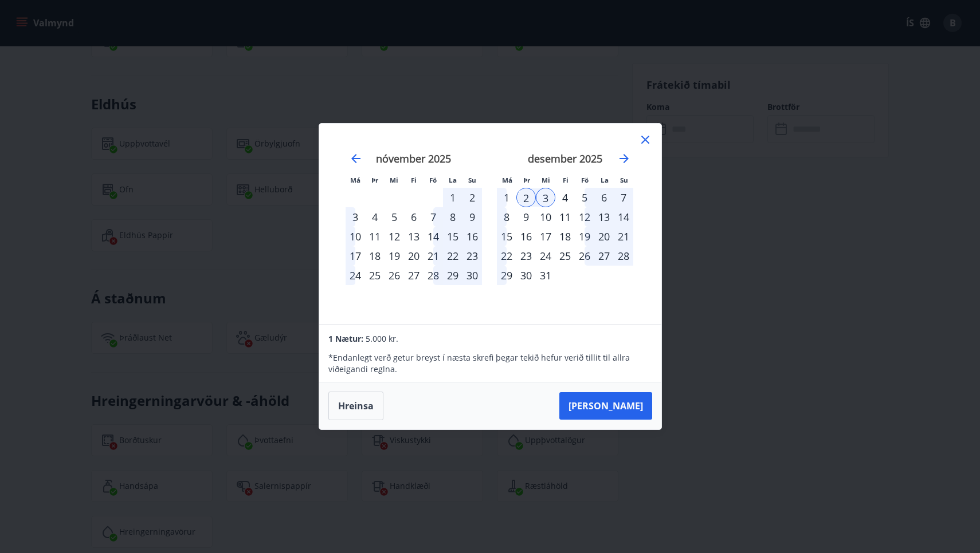 Image resolution: width=980 pixels, height=553 pixels. What do you see at coordinates (356, 406) in the screenshot?
I see `button: Hreinsa` at bounding box center [356, 406].